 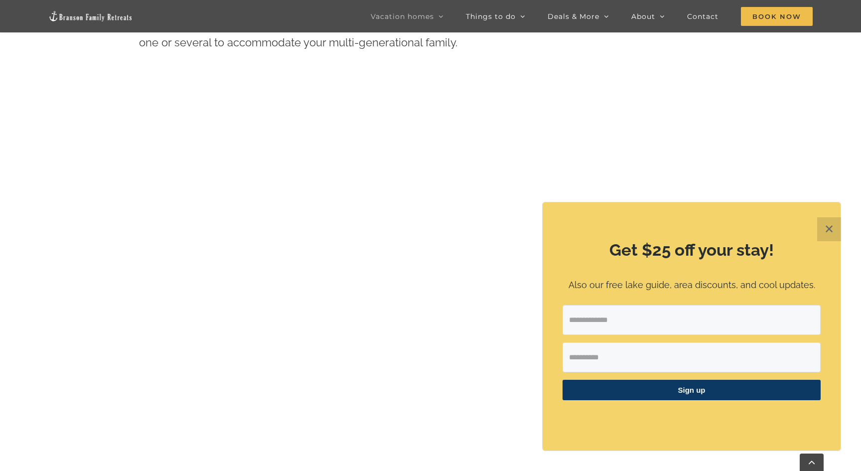 I want to click on span: Vacation homes, so click(x=402, y=16).